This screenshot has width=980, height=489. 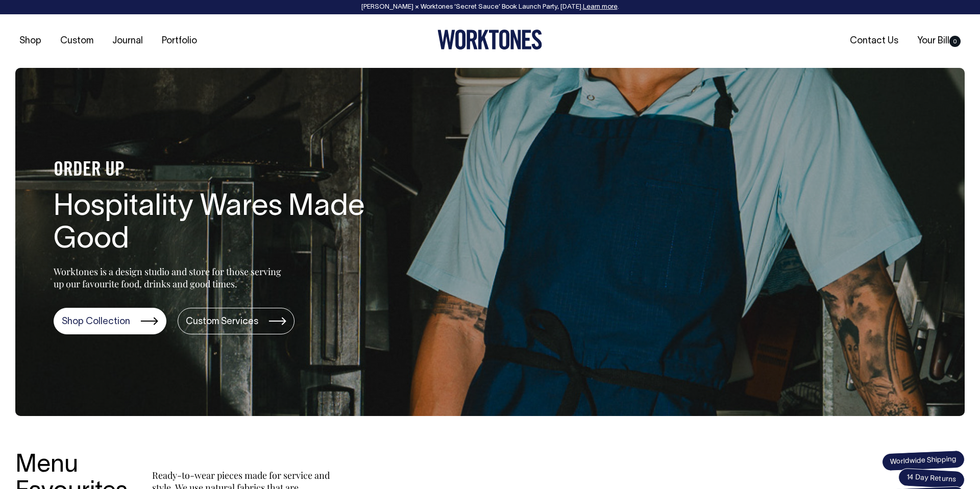 I want to click on h1: Hospitality Wares Made Good, so click(x=216, y=224).